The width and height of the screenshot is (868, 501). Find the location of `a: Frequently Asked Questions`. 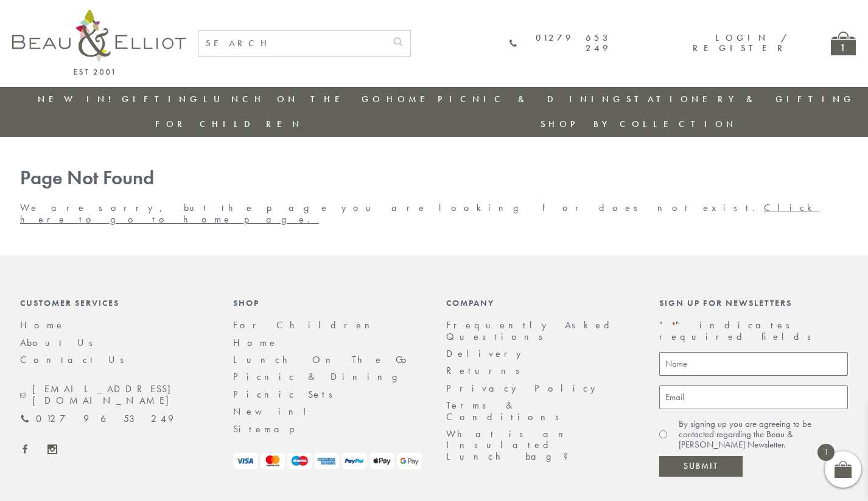

a: Frequently Asked Questions is located at coordinates (532, 330).